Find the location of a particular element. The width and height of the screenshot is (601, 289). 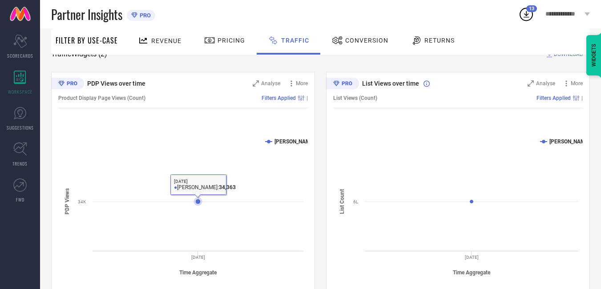

span: TRENDS is located at coordinates (20, 164).